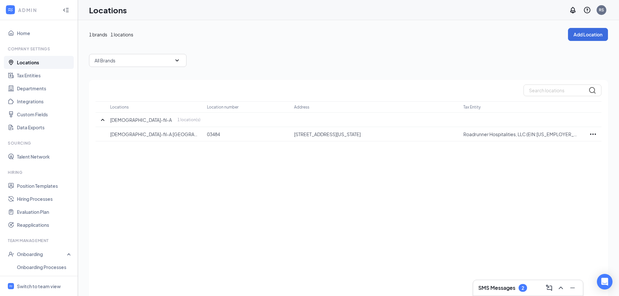  Describe the element at coordinates (472, 107) in the screenshot. I see `p: Tax Entity` at that location.